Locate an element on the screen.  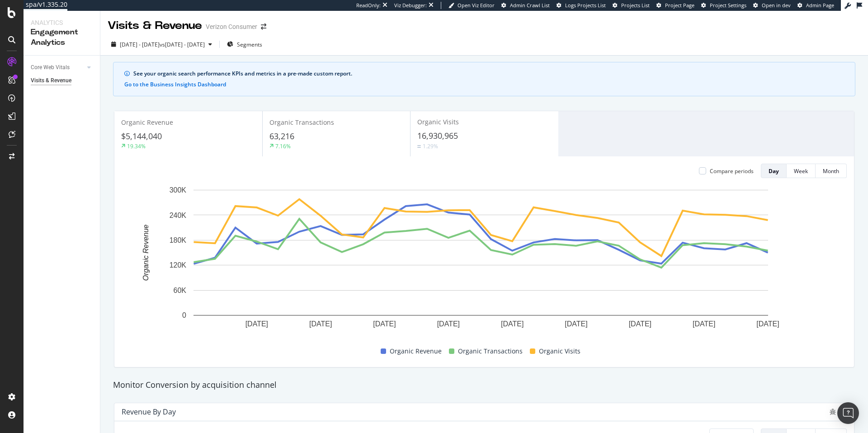
button: Day is located at coordinates (774, 171).